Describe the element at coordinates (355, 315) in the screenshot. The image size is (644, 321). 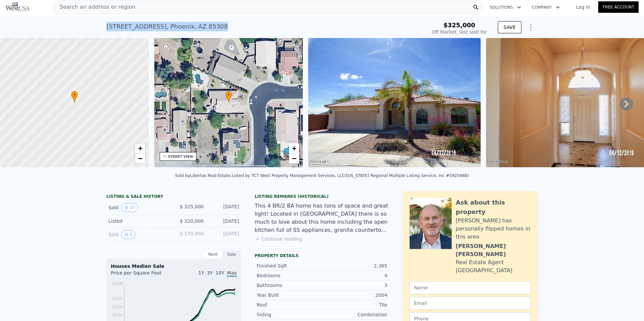
I see `div: Combination` at that location.